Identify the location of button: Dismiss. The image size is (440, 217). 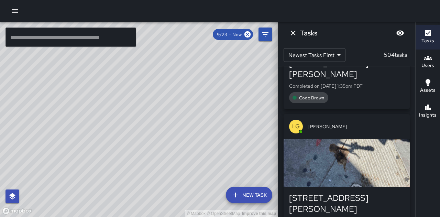
(293, 33).